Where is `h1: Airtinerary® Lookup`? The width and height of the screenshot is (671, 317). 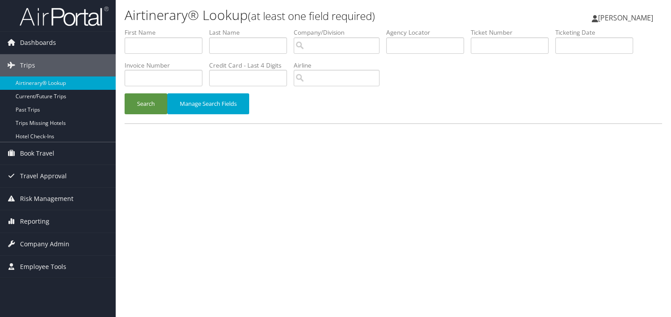 h1: Airtinerary® Lookup is located at coordinates (303, 15).